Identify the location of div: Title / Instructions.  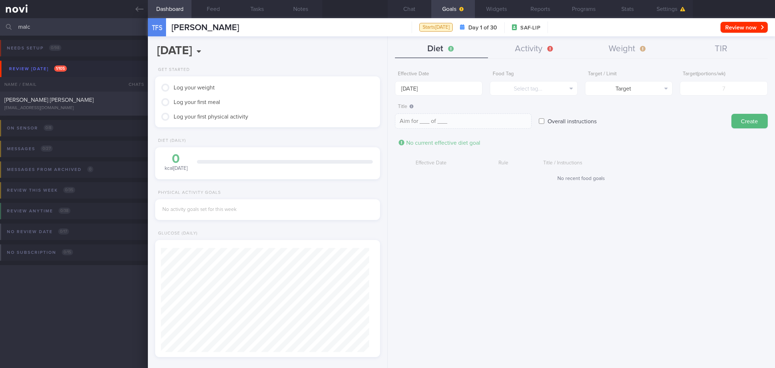
(641, 163).